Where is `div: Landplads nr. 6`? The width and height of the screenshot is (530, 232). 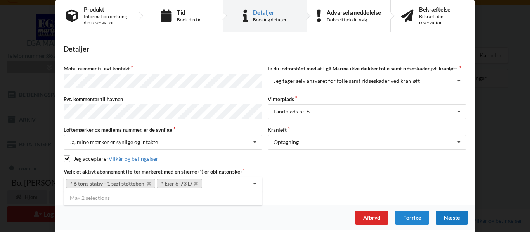 div: Landplads nr. 6 is located at coordinates (291, 112).